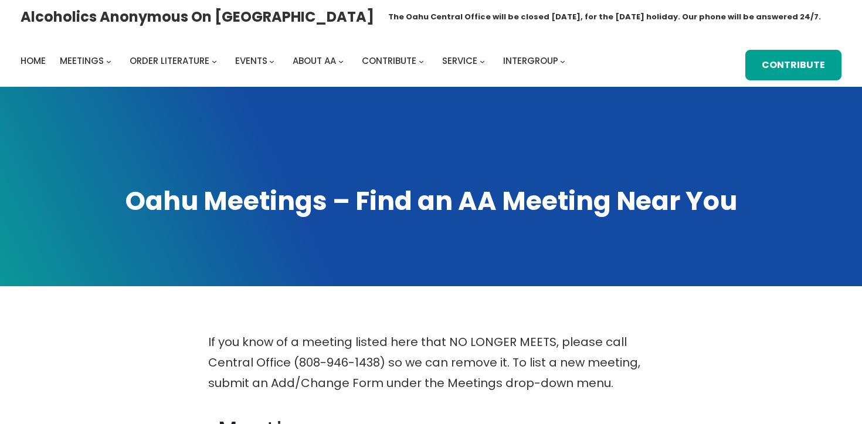 This screenshot has height=424, width=862. I want to click on span: Meetings, so click(81, 60).